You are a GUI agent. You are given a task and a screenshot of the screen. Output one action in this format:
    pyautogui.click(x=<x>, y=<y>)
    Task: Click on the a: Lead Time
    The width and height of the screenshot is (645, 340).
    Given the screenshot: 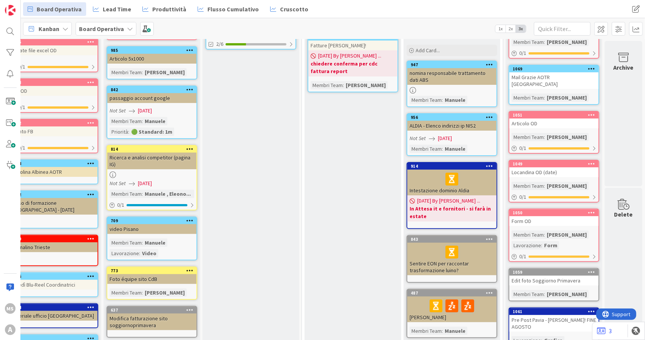 What is the action you would take?
    pyautogui.click(x=112, y=9)
    